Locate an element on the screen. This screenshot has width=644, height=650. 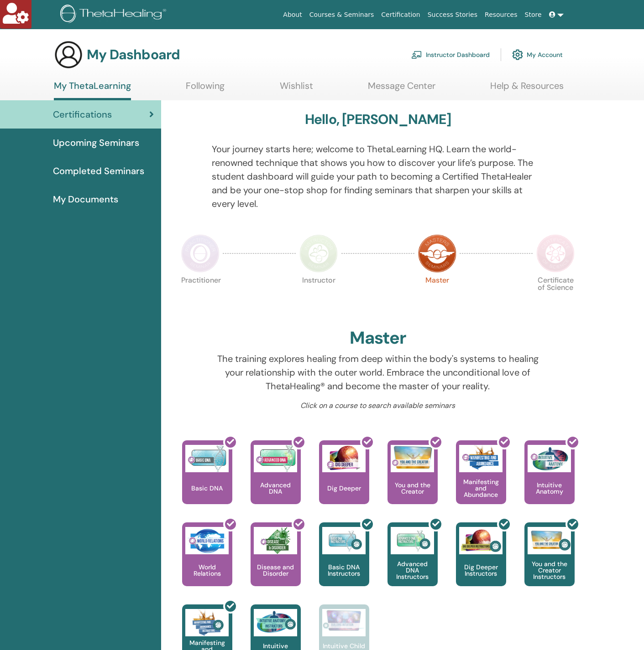
img: Certificate of Science is located at coordinates (556, 253).